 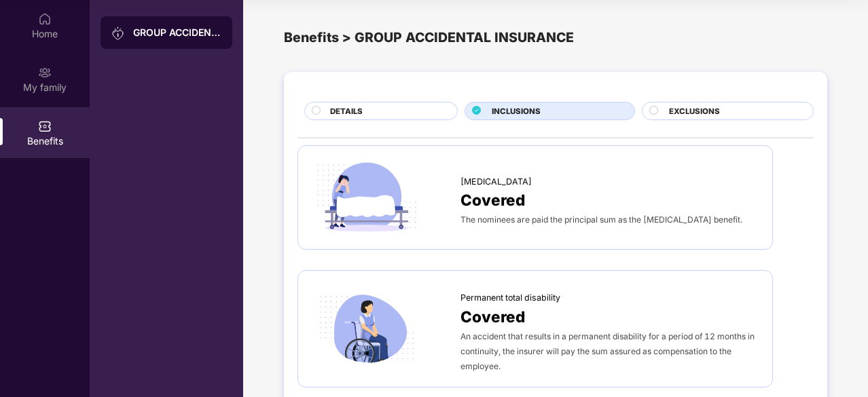 I want to click on img: svg+xml;base64,PHN2ZyBpZD0iQmVuZWZpdHMiIHhtbG5zPSJodHRwOi8vd3d3LnczLm9yZy8yMDAwL3N2ZyIgd2lkdGg9Ij..., so click(x=45, y=126).